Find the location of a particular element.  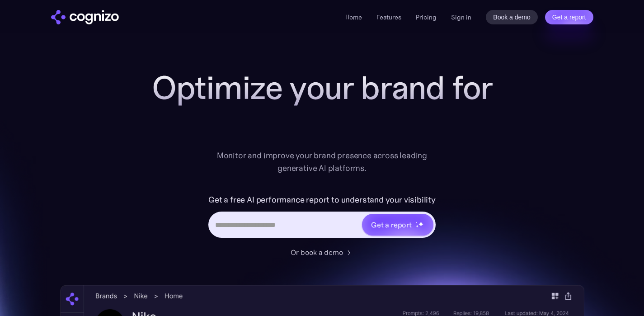

a: Pricing is located at coordinates (426, 17).